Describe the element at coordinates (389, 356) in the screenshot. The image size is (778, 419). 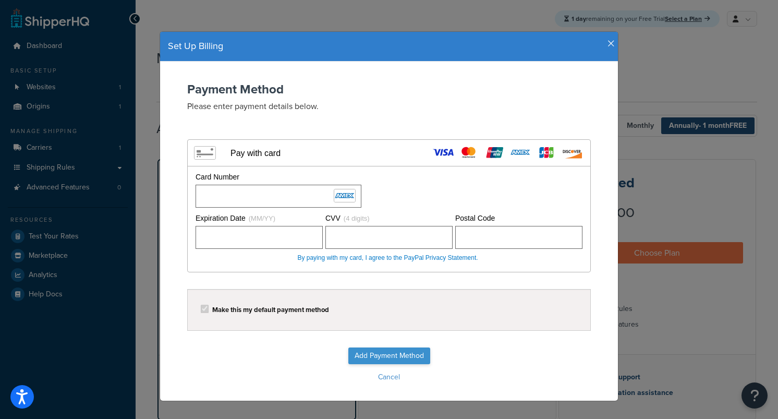
I see `input: Add Payment Method` at that location.